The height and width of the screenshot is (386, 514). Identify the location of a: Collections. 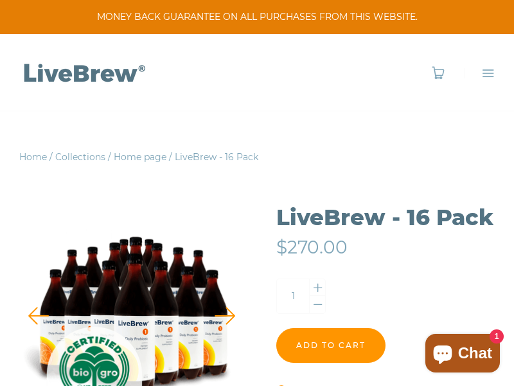
(80, 157).